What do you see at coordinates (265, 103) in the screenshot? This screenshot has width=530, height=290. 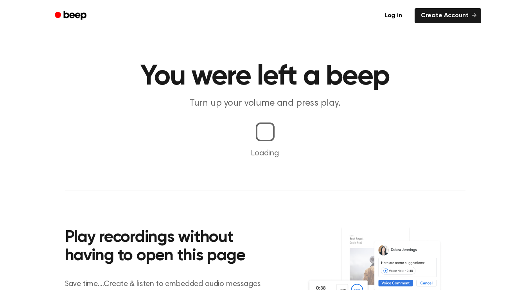 I see `p: Turn up your volume and press play.` at bounding box center [265, 103].